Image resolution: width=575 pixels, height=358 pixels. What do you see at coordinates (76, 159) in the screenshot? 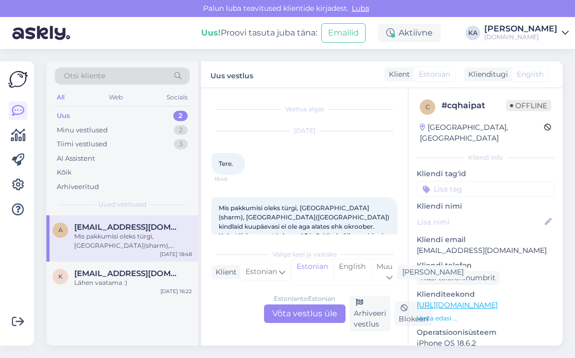
I see `div: AI Assistent` at bounding box center [76, 159].